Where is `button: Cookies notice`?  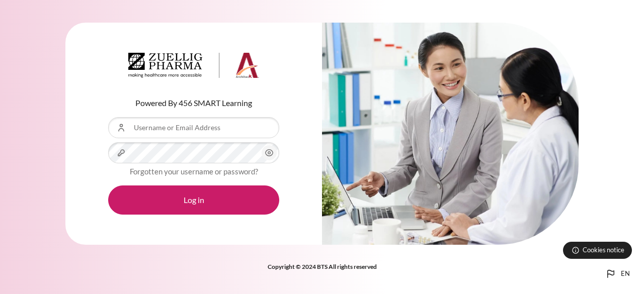 button: Cookies notice is located at coordinates (597, 250).